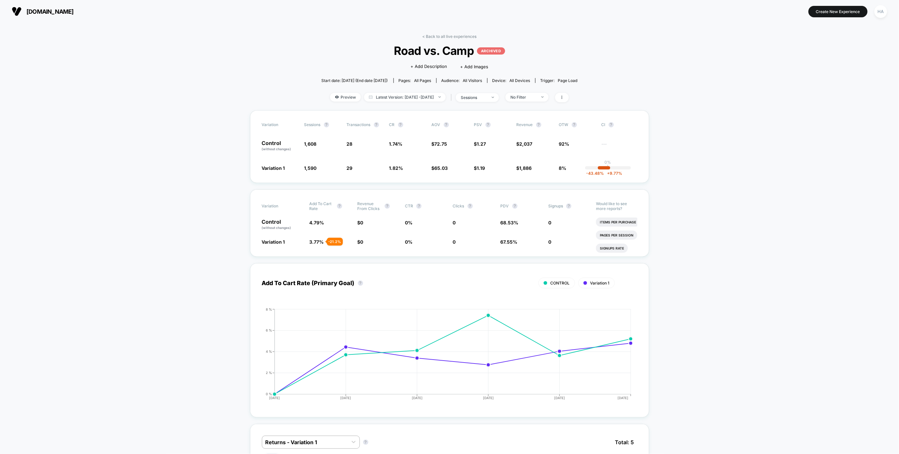 The width and height of the screenshot is (899, 454). Describe the element at coordinates (491, 51) in the screenshot. I see `p: ARCHIVED` at that location.